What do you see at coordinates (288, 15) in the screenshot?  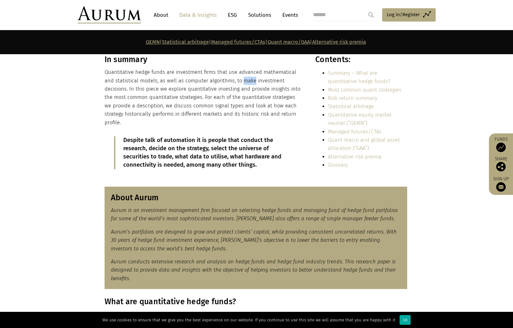 I see `a: Events` at bounding box center [288, 15].